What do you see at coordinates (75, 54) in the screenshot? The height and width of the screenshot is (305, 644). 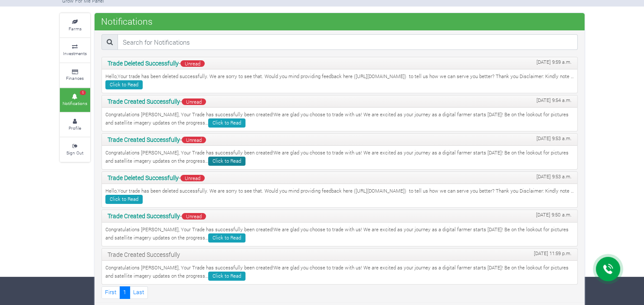 I see `small: Investments` at bounding box center [75, 54].